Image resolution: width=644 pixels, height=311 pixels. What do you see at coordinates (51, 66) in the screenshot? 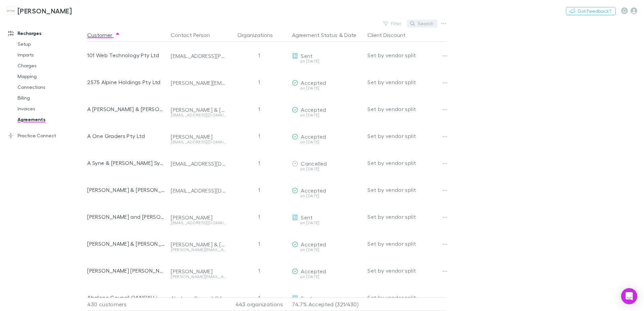
I see `a: Charges` at bounding box center [51, 66].